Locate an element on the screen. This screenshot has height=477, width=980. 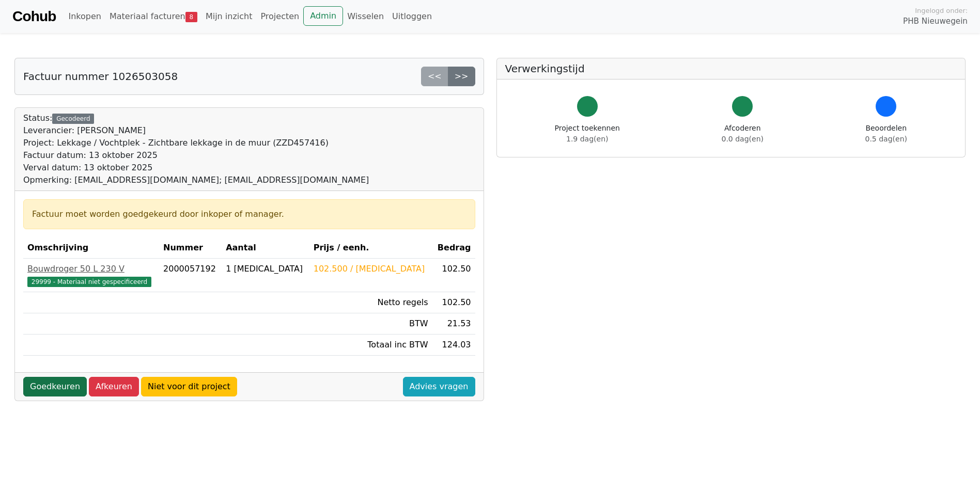
a: Afkeuren is located at coordinates (113, 386).